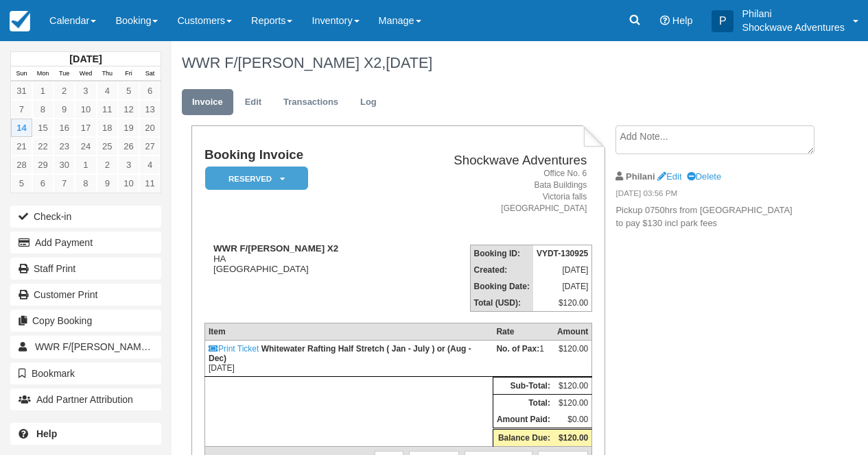 The image size is (868, 455). What do you see at coordinates (298, 155) in the screenshot?
I see `h1: Booking Invoice` at bounding box center [298, 155].